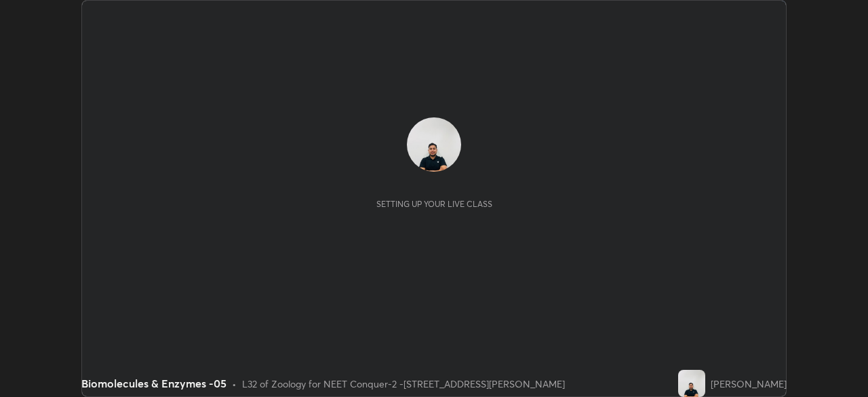 Image resolution: width=868 pixels, height=397 pixels. Describe the element at coordinates (154, 383) in the screenshot. I see `div: Biomolecules & Enzymes -05` at that location.